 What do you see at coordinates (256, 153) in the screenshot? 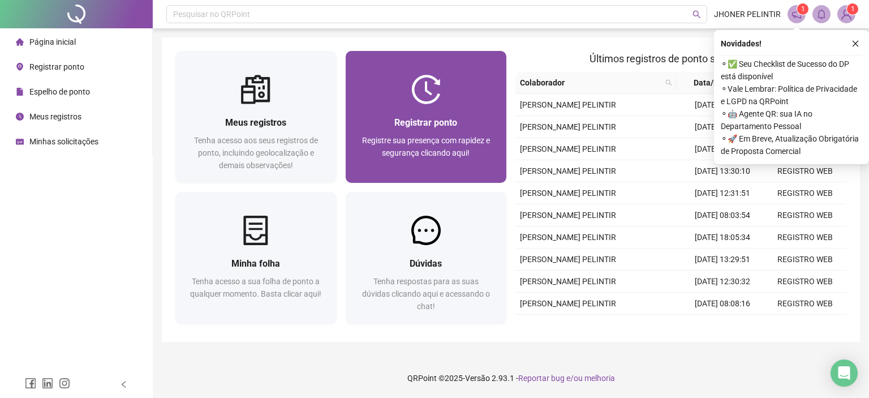
I see `span: Tenha acesso aos seus registros de ponto, incluindo geolocalização e demais observações!` at bounding box center [256, 153].